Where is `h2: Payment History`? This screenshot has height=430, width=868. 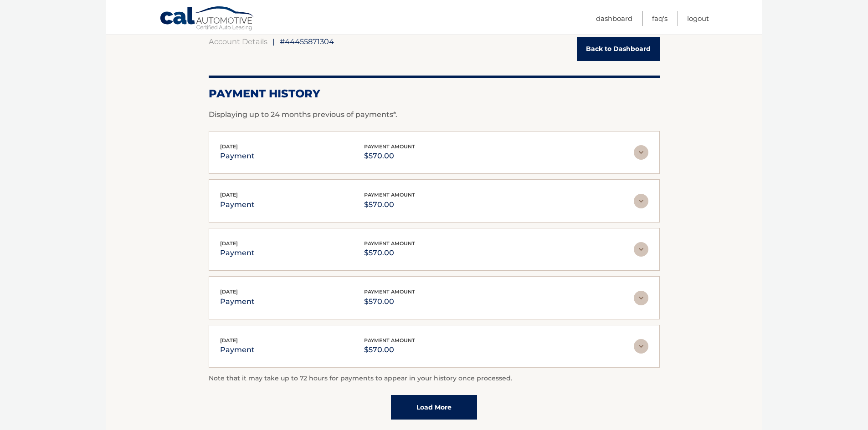 h2: Payment History is located at coordinates (434, 94).